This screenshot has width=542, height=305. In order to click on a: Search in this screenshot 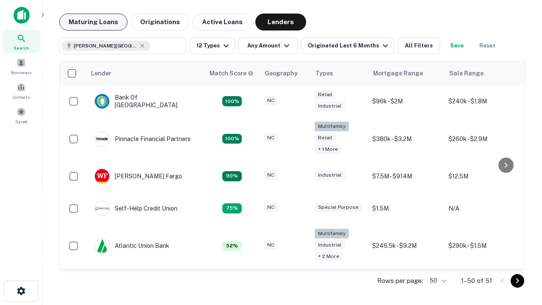, I will do `click(21, 42)`.